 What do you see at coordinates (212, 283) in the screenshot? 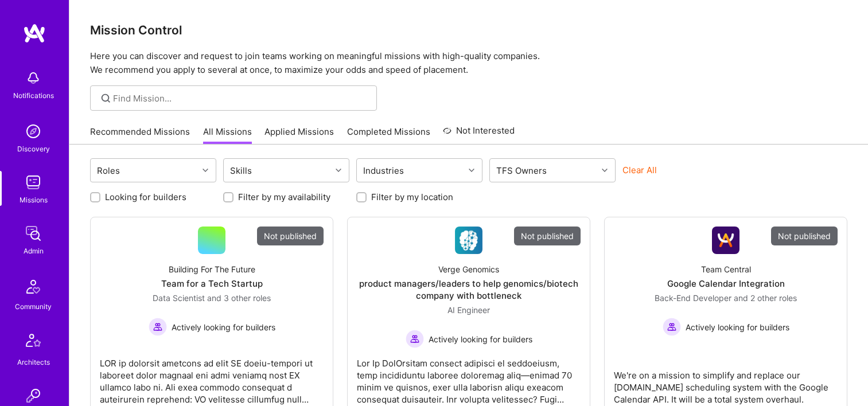
I see `div: Team for a Tech Startup` at bounding box center [212, 283].